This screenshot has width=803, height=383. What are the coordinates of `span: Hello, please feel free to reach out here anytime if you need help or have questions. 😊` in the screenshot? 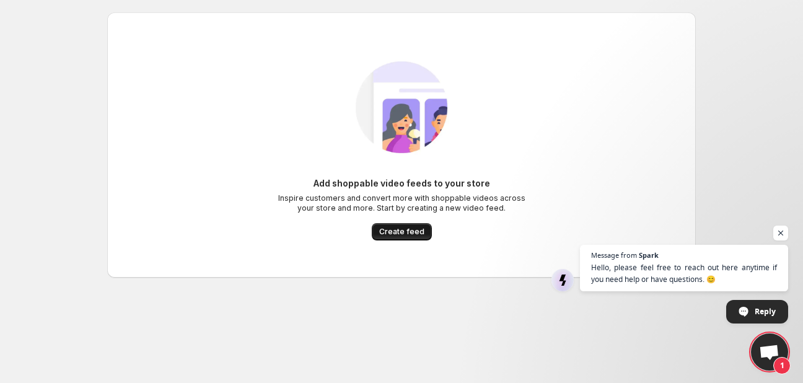 It's located at (684, 273).